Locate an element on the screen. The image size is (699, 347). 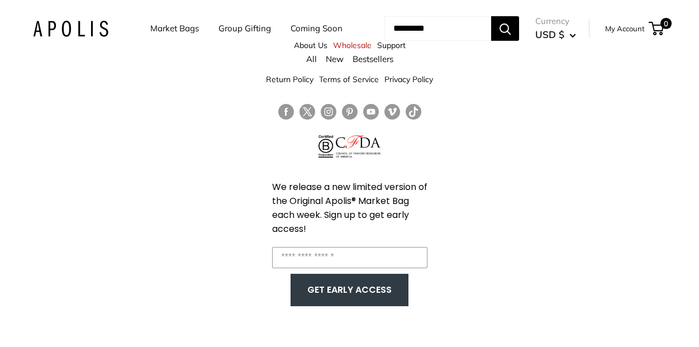
a: Follow us on YouTube is located at coordinates (371, 112).